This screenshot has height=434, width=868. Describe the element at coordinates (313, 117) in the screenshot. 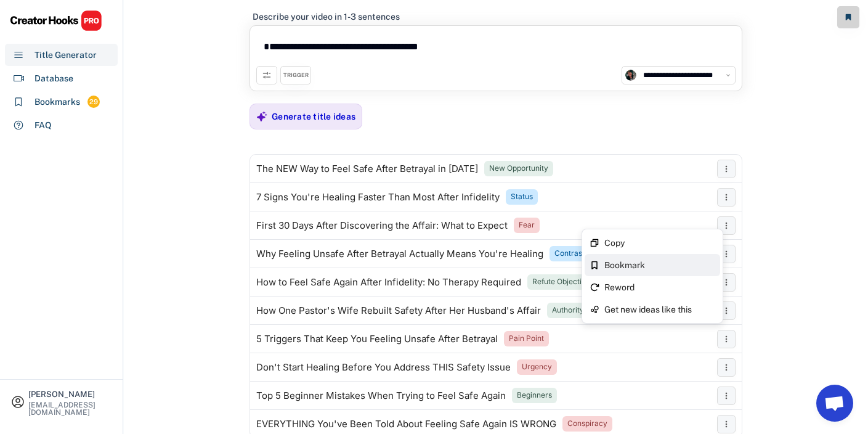

I see `div: Generate title ideas` at that location.